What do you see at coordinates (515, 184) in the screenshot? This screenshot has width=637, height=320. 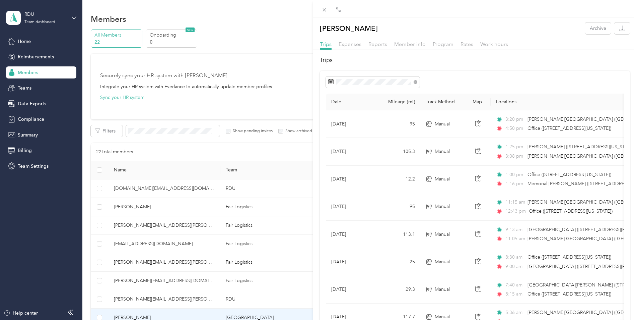 I see `span: 1:16 pm` at bounding box center [515, 184].